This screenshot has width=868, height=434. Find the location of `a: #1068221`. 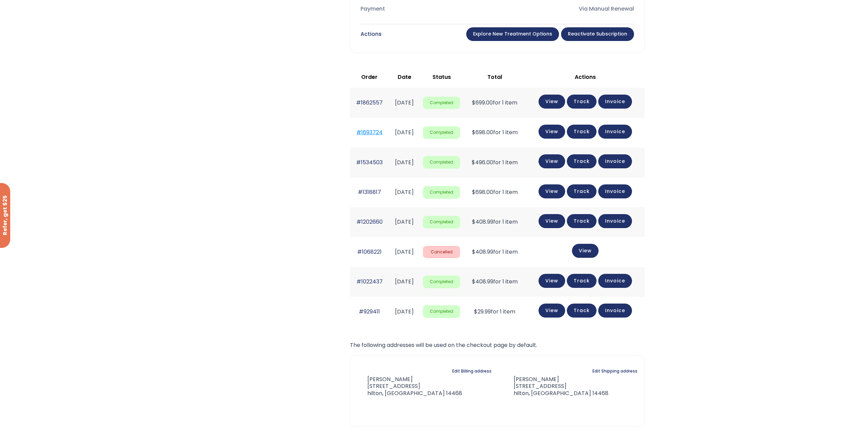

a: #1068221 is located at coordinates (369, 251).